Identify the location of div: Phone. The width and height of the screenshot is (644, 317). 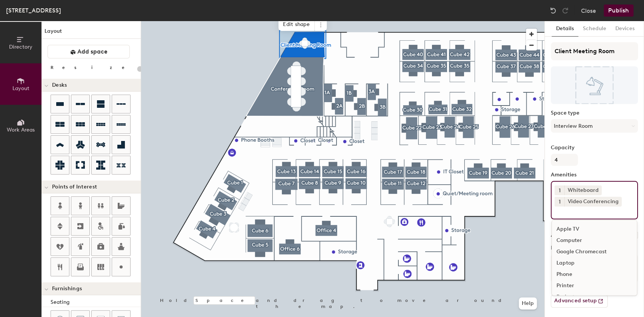
(594, 275).